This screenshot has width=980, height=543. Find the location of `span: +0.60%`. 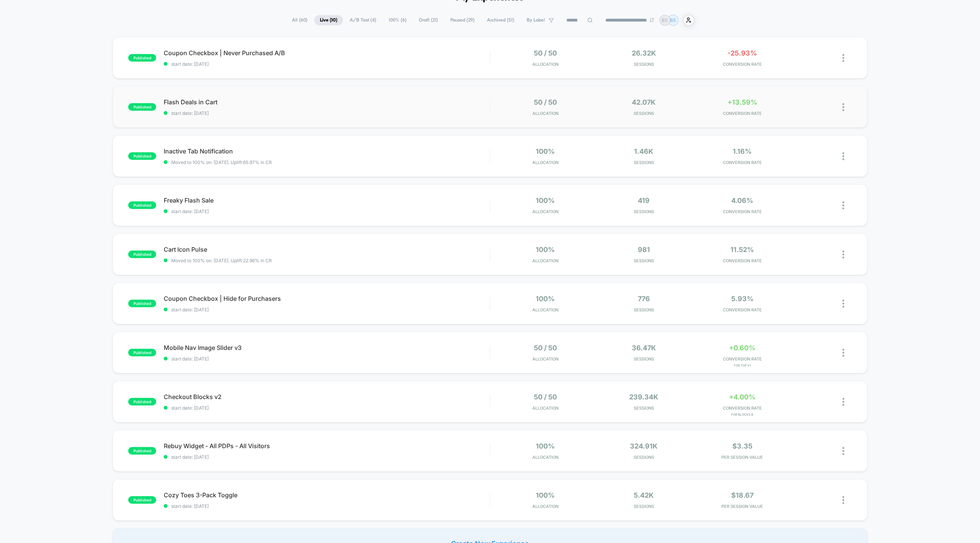

span: +0.60% is located at coordinates (743, 348).